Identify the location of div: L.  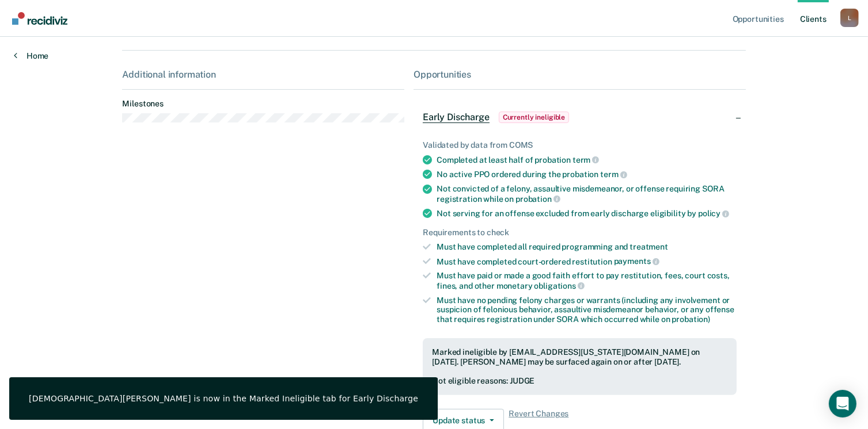
(850, 18).